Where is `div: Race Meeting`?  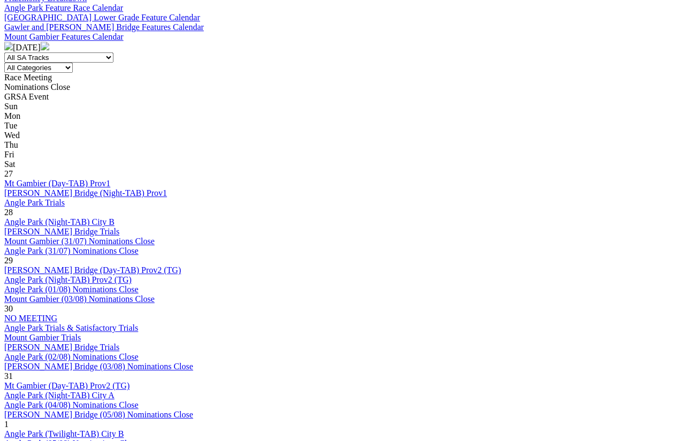
div: Race Meeting is located at coordinates (342, 78).